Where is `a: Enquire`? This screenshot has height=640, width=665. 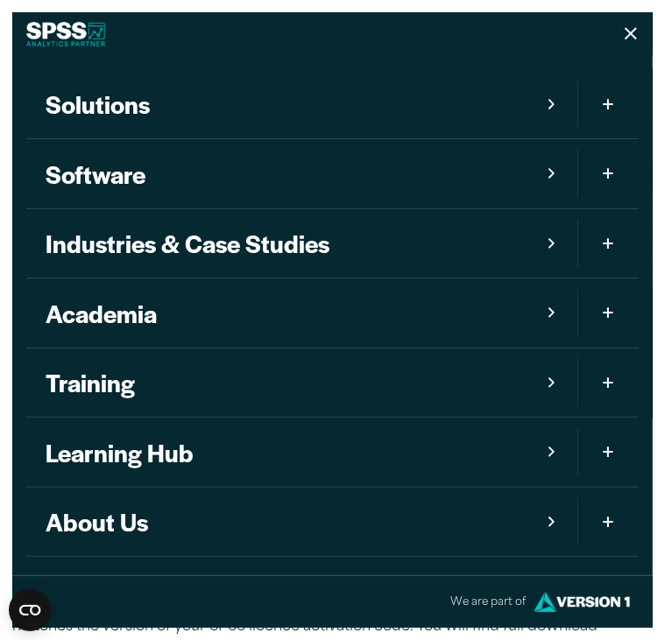 a: Enquire is located at coordinates (332, 591).